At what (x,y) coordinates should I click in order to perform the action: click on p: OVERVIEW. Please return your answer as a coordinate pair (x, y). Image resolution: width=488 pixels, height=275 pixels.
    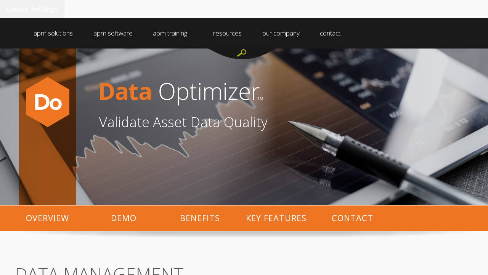
    Looking at the image, I should click on (47, 218).